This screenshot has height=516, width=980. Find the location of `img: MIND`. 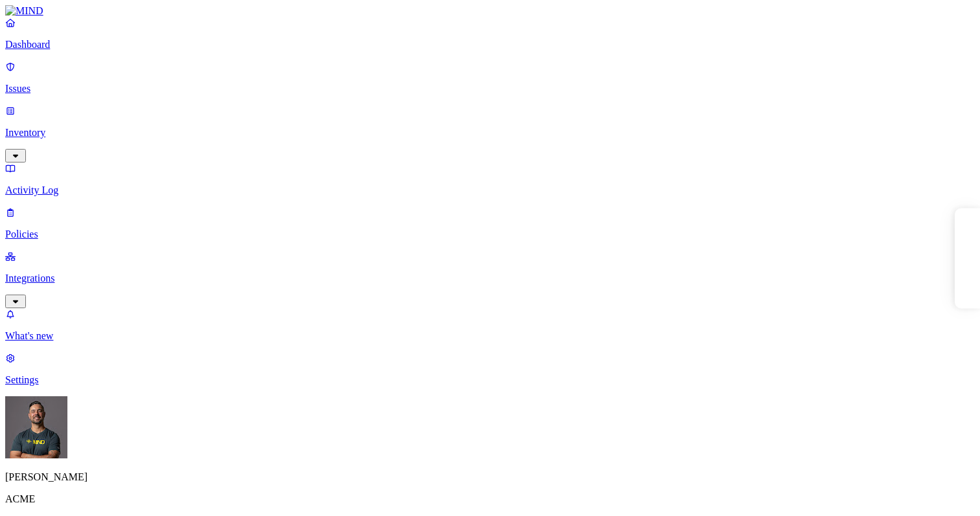

img: MIND is located at coordinates (24, 11).